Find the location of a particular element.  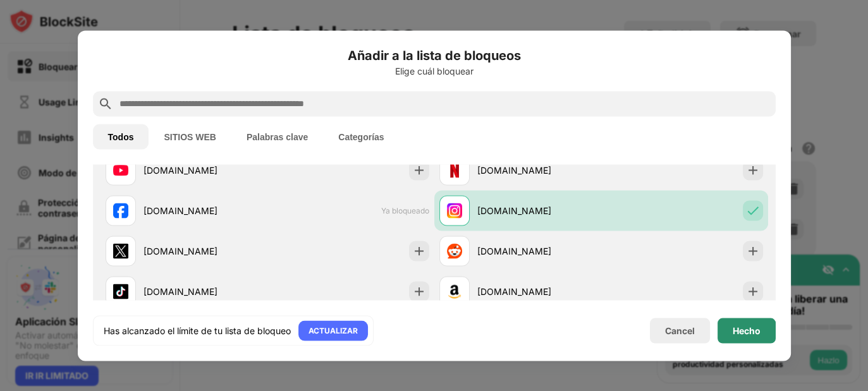

button: Palabras clave is located at coordinates (277, 137).